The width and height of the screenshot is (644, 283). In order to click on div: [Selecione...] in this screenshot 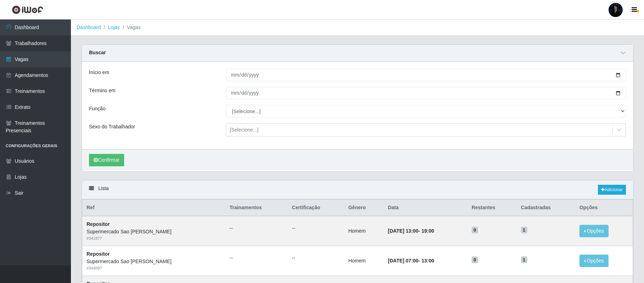, I will do `click(244, 130)`.